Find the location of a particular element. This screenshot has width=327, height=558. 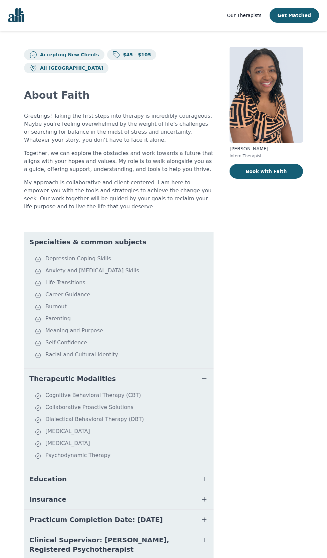

p: Accepting New Clients is located at coordinates (68, 55).